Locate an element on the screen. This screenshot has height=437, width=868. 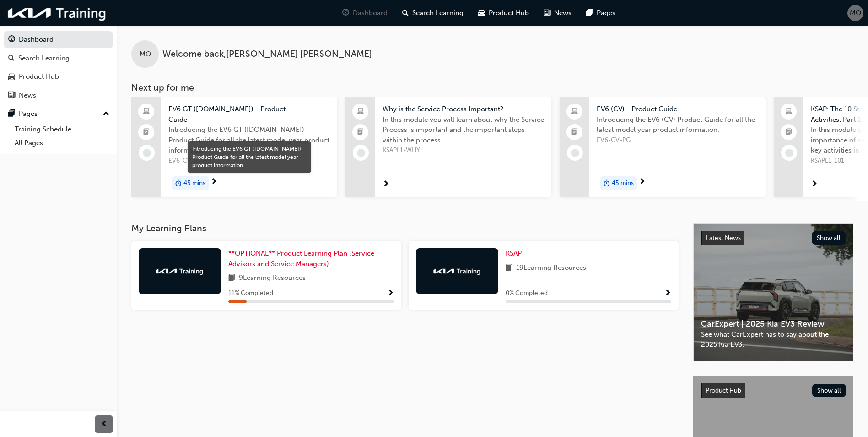
button: Pages is located at coordinates (58, 114).